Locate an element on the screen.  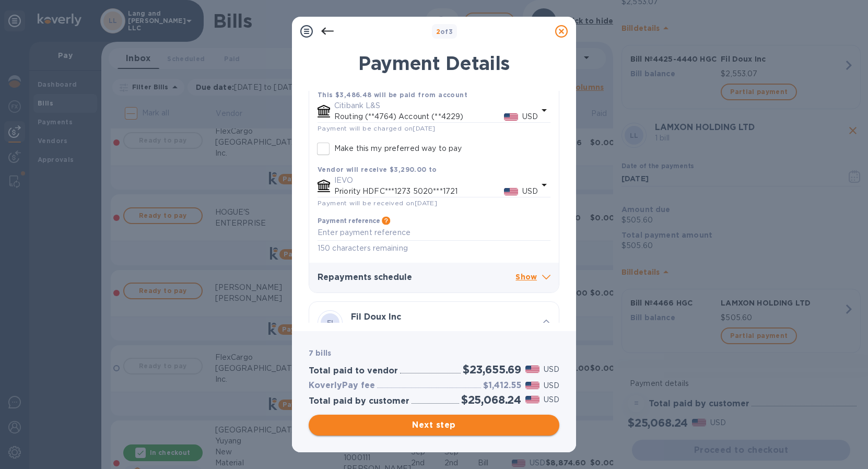
p: IEVO is located at coordinates (436, 180).